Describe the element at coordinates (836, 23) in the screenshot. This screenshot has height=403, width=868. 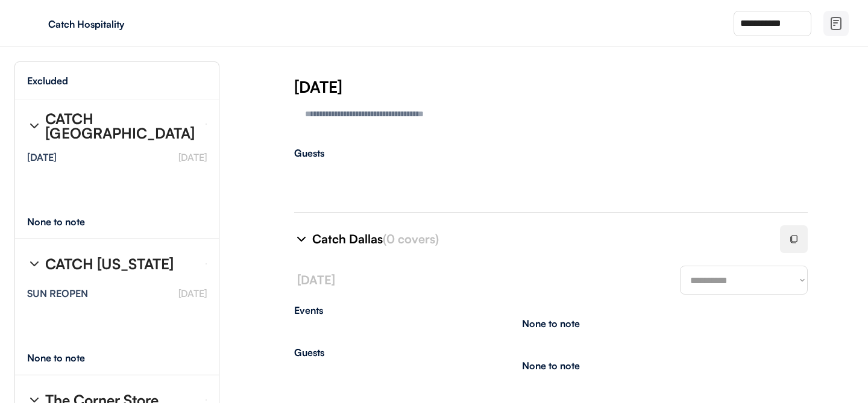
I see `img: file-02.svg` at that location.